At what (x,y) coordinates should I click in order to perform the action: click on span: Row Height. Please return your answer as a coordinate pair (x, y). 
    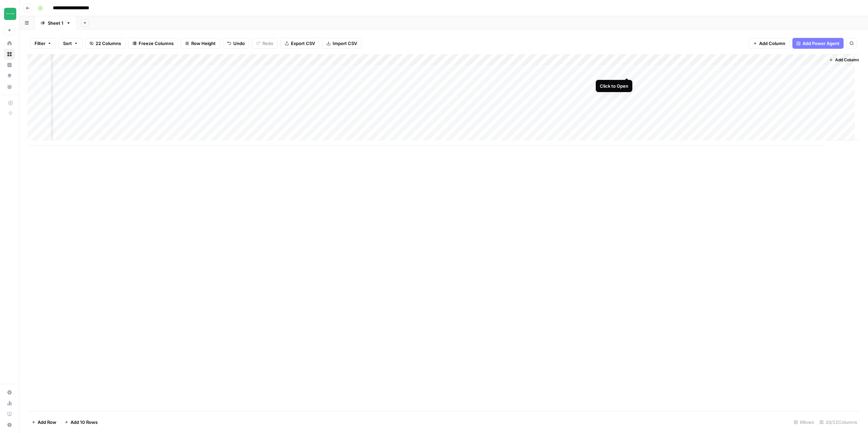
    Looking at the image, I should click on (203, 43).